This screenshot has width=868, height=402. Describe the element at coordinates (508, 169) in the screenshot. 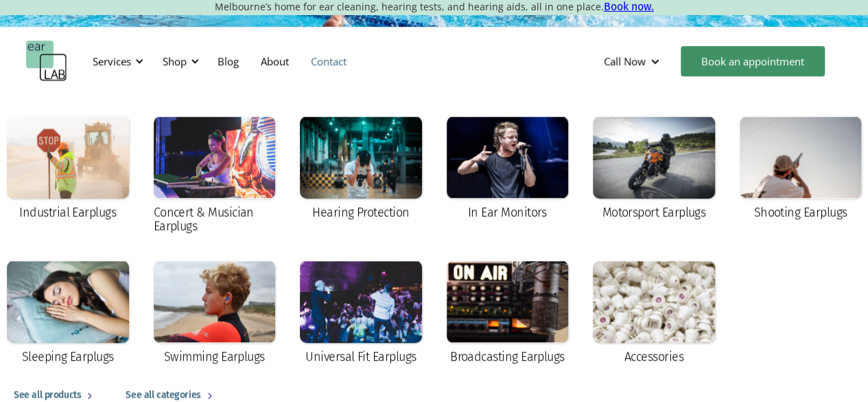

I see `a: In Ear Monitors` at that location.